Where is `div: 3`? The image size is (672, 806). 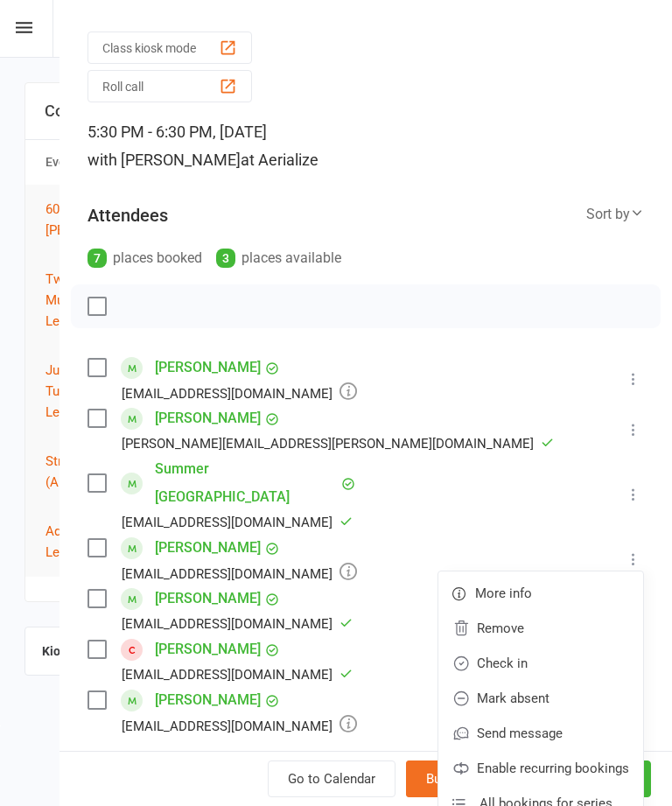
div: 3 is located at coordinates (226, 259).